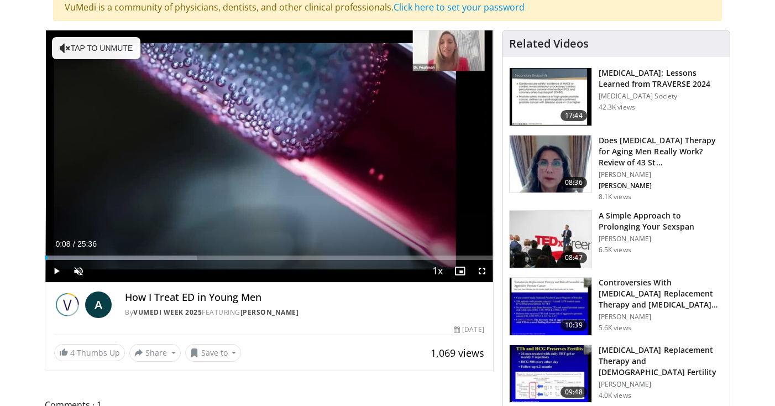  What do you see at coordinates (574, 182) in the screenshot?
I see `span: 08:36` at bounding box center [574, 182].